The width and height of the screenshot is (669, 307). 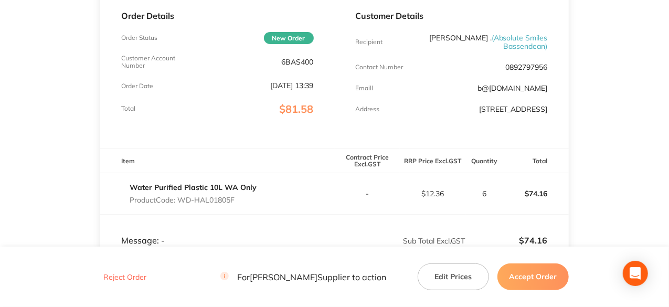 What do you see at coordinates (453, 276) in the screenshot?
I see `button: Edit Prices` at bounding box center [453, 276].